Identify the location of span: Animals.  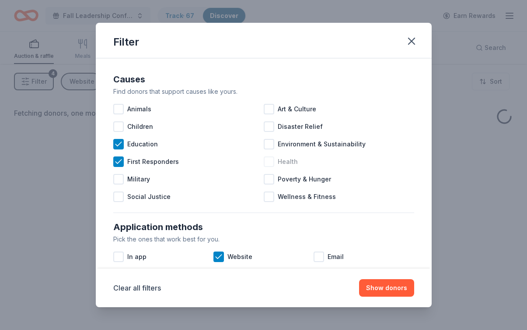
(139, 109).